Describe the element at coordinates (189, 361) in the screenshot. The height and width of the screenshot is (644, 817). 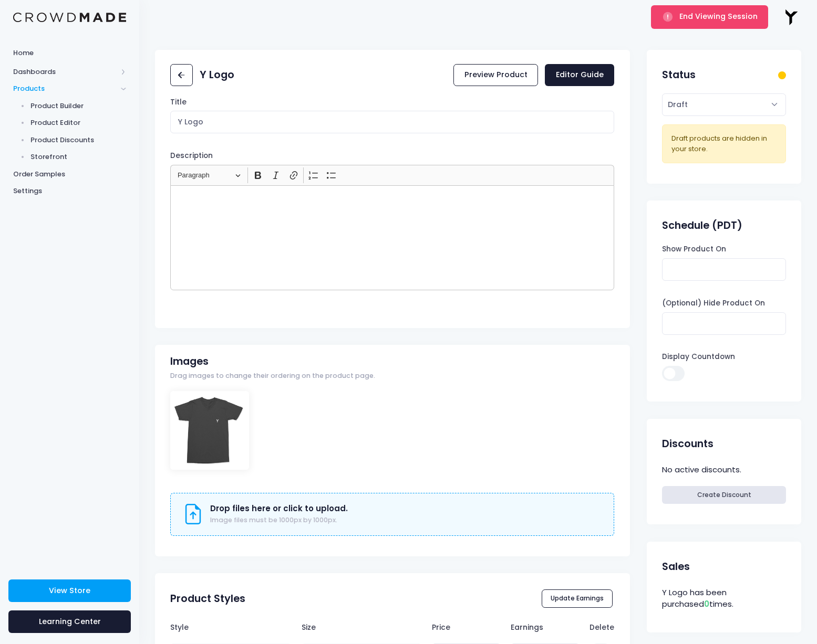
I see `h2: Images` at that location.